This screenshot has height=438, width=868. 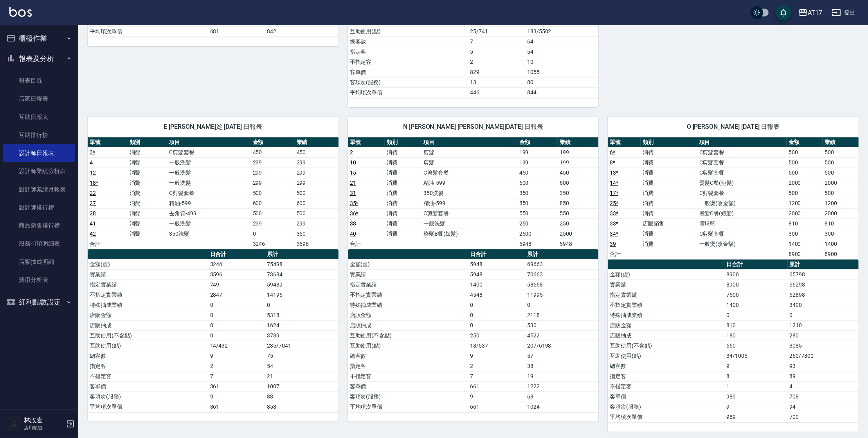 I want to click on td: 平均項次單價, so click(x=148, y=32).